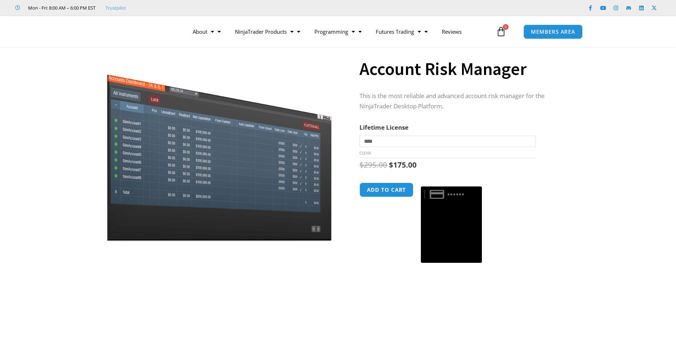 This screenshot has height=347, width=676. What do you see at coordinates (340, 32) in the screenshot?
I see `nav: Menu` at bounding box center [340, 32].